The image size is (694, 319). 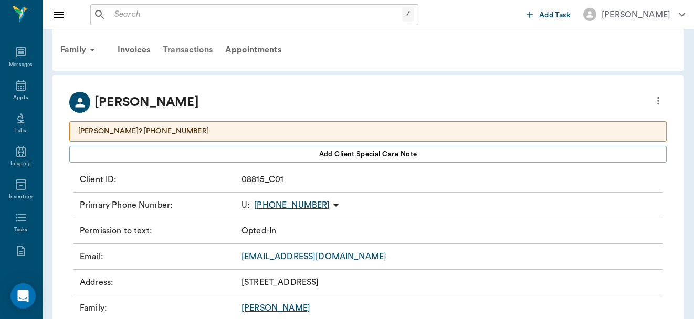 What do you see at coordinates (368, 154) in the screenshot?
I see `button: Add client Special Care Note` at bounding box center [368, 154].